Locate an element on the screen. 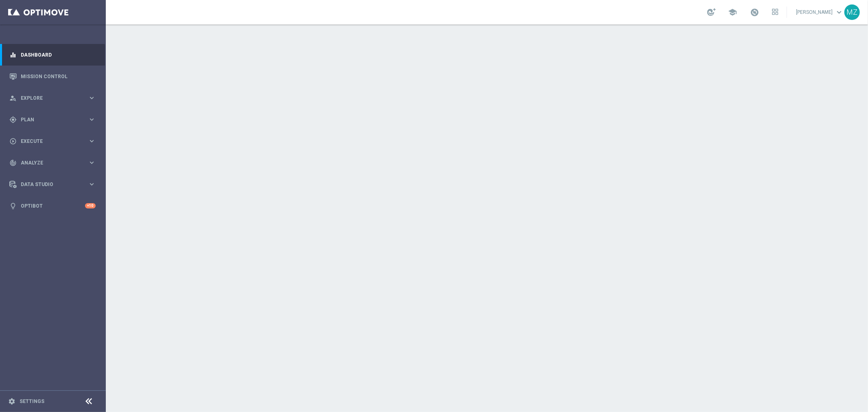 This screenshot has width=868, height=412. a: Dashboard is located at coordinates (58, 54).